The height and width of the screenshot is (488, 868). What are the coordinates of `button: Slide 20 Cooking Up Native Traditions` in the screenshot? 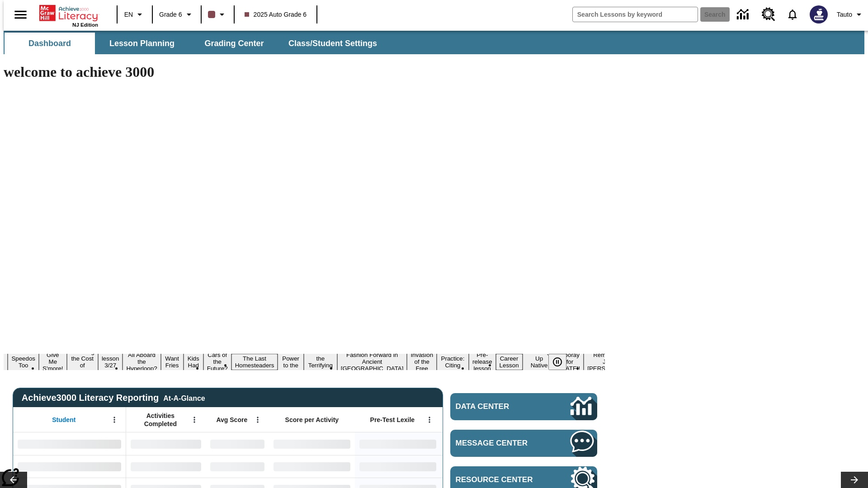 It's located at (540, 362).